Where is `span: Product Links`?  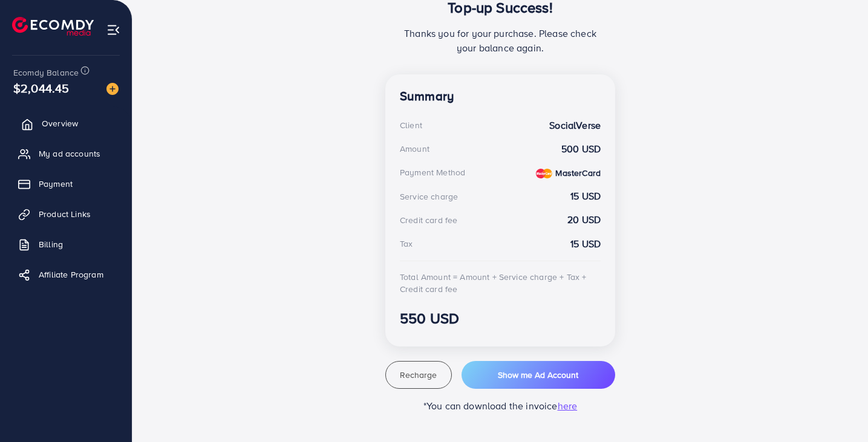
span: Product Links is located at coordinates (65, 214).